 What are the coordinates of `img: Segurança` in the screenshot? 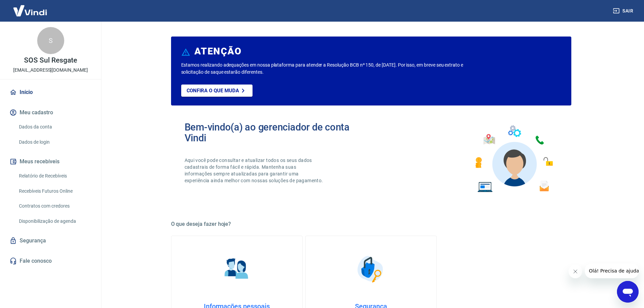 It's located at (371, 269).